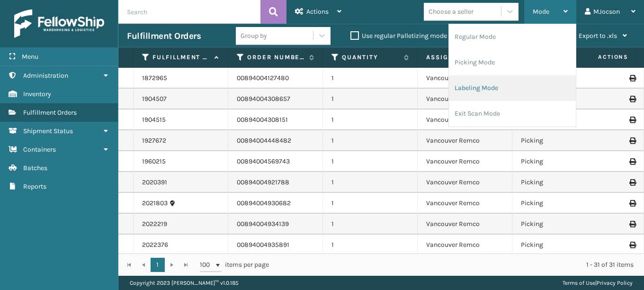 This screenshot has height=290, width=644. What do you see at coordinates (48, 131) in the screenshot?
I see `span: Shipment Status` at bounding box center [48, 131].